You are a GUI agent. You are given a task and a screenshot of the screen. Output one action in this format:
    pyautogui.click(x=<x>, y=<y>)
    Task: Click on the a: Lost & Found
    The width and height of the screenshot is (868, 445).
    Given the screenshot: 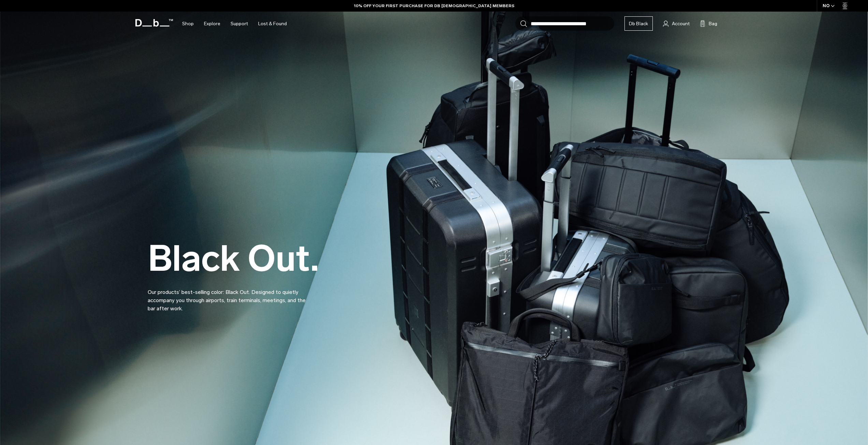 What is the action you would take?
    pyautogui.click(x=272, y=24)
    